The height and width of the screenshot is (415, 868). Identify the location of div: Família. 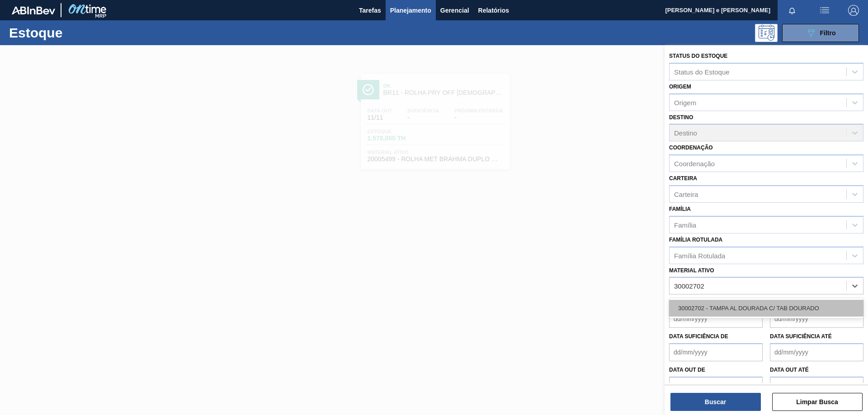
(685, 225).